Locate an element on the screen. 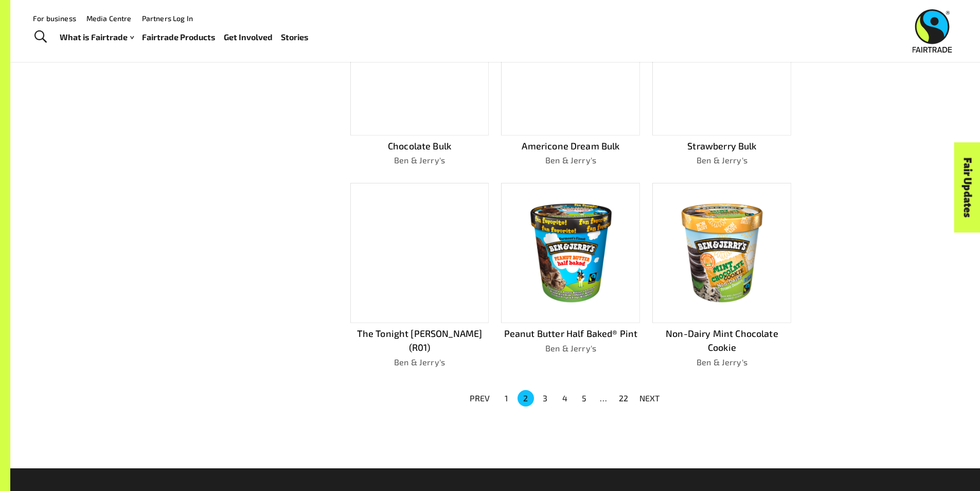 The width and height of the screenshot is (980, 491). button: Go to page 22 is located at coordinates (624, 398).